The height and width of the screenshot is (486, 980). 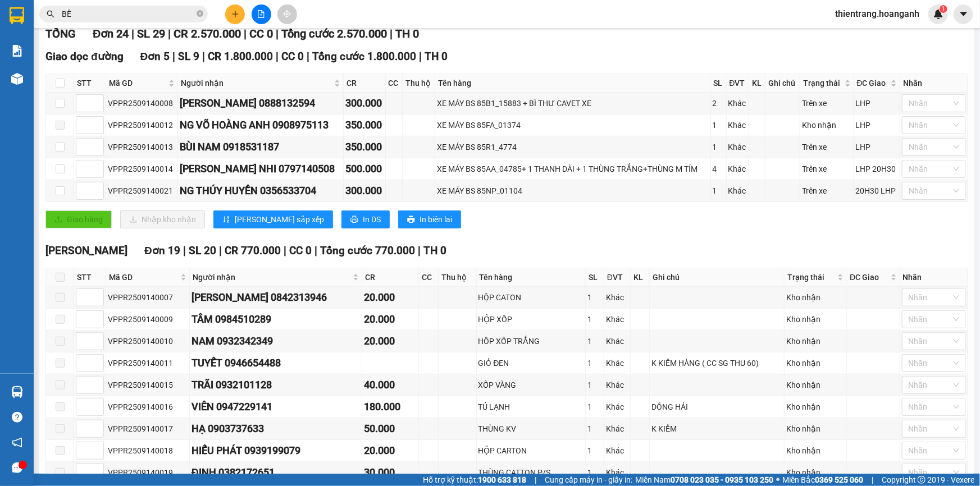 I want to click on span: CR 2.570.000, so click(x=207, y=33).